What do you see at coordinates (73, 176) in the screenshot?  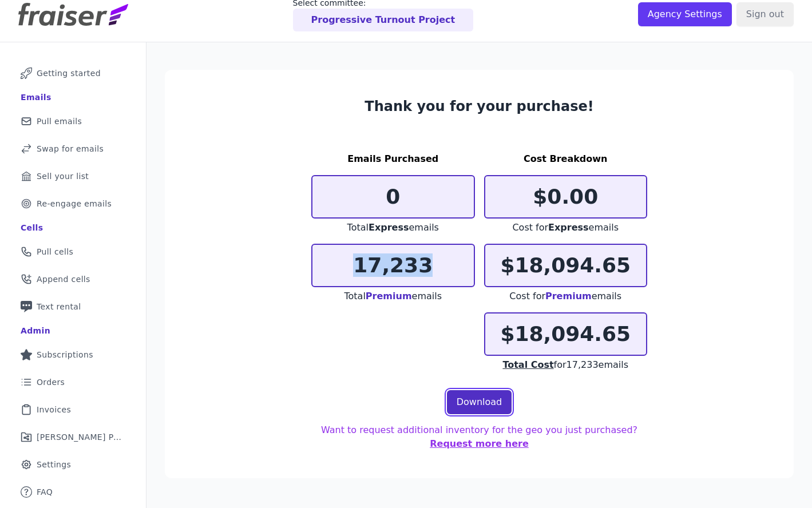 I see `a: Sell your list` at bounding box center [73, 176].